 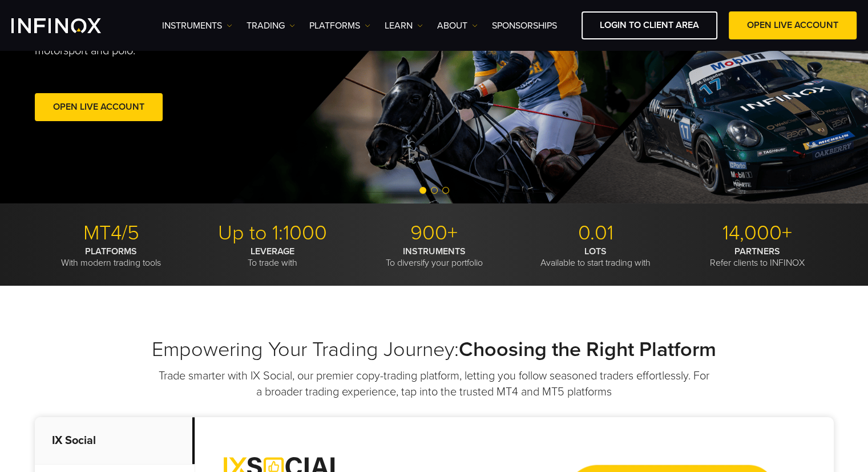 I want to click on a: ABOUT, so click(x=457, y=26).